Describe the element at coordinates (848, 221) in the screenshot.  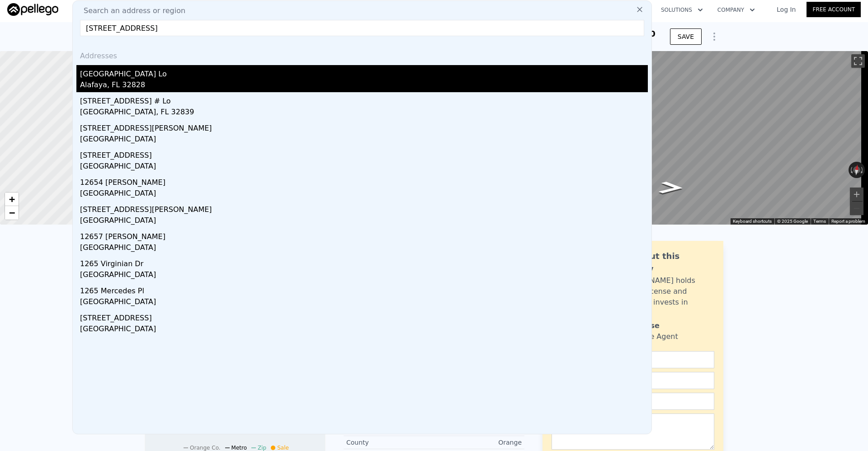
I see `a: Report a problem` at that location.